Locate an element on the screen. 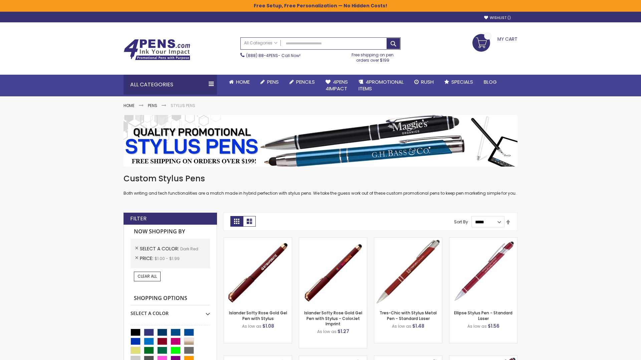 The image size is (641, 360). strong: Filter is located at coordinates (138, 219).